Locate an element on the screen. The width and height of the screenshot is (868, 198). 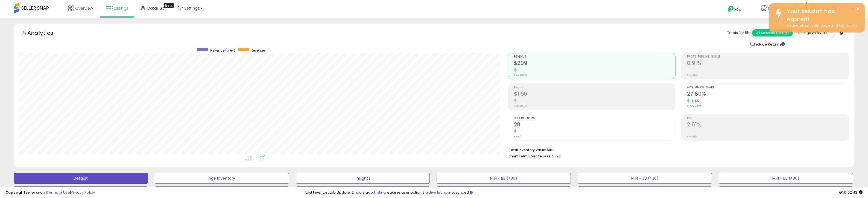
span: DataHub is located at coordinates (155, 8).